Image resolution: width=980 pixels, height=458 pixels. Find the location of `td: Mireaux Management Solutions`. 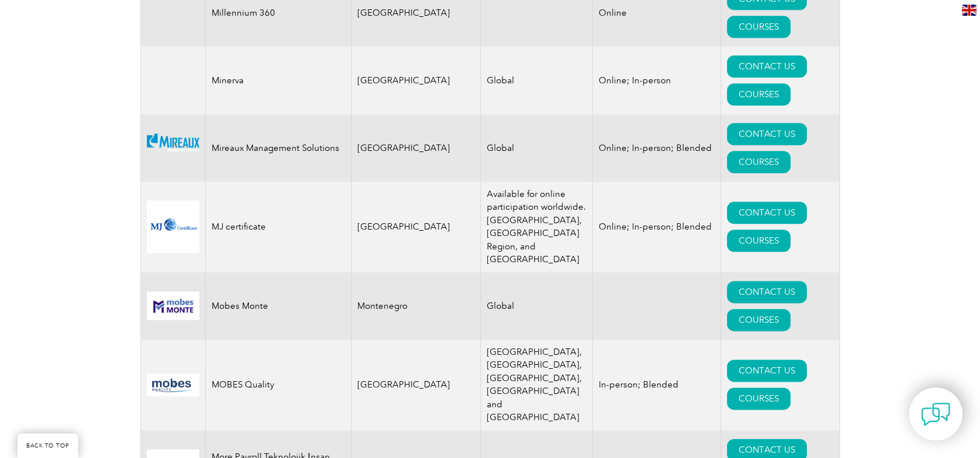

td: Mireaux Management Solutions is located at coordinates (278, 148).